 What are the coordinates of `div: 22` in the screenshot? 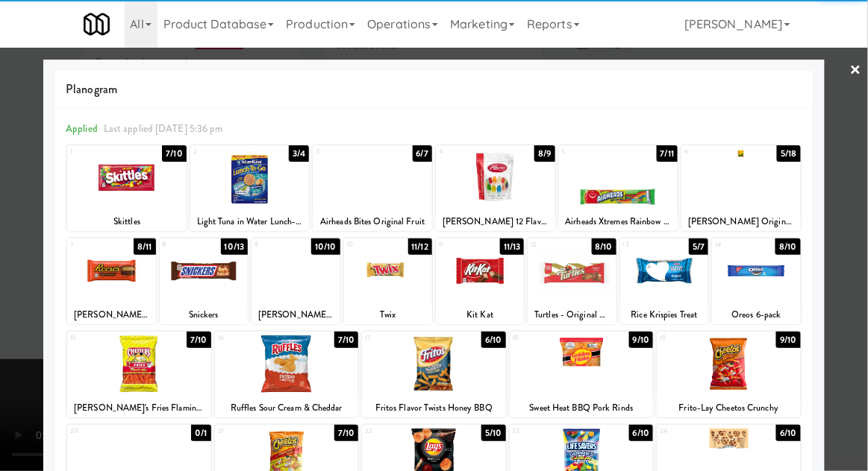 It's located at (399, 431).